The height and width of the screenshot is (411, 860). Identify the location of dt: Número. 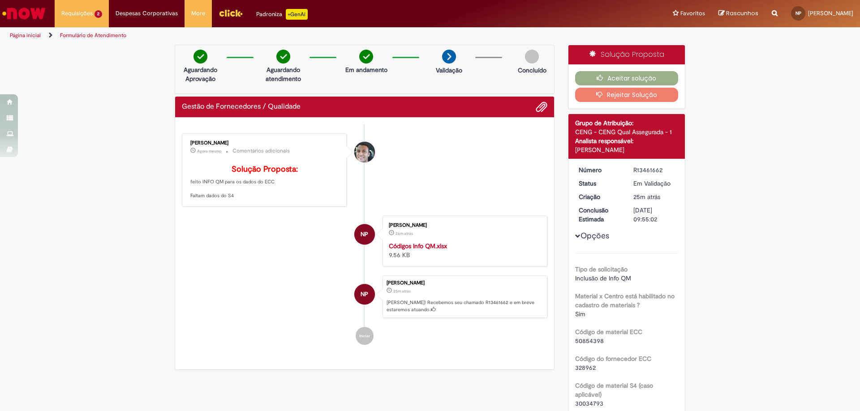
(599, 170).